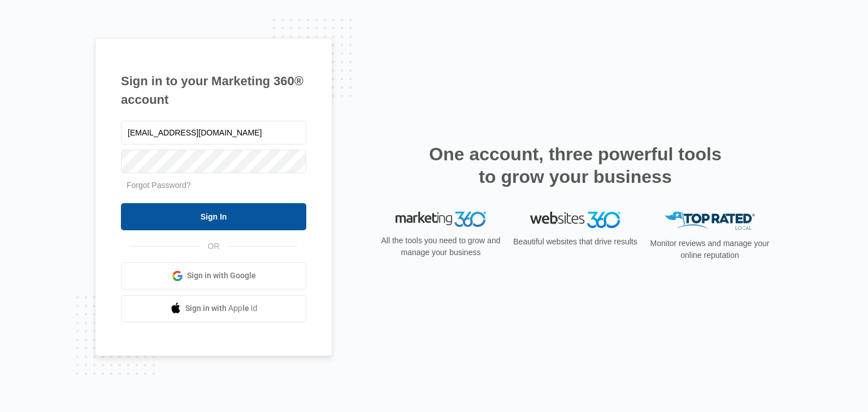 Image resolution: width=868 pixels, height=412 pixels. What do you see at coordinates (214, 133) in the screenshot?
I see `input: Email` at bounding box center [214, 133].